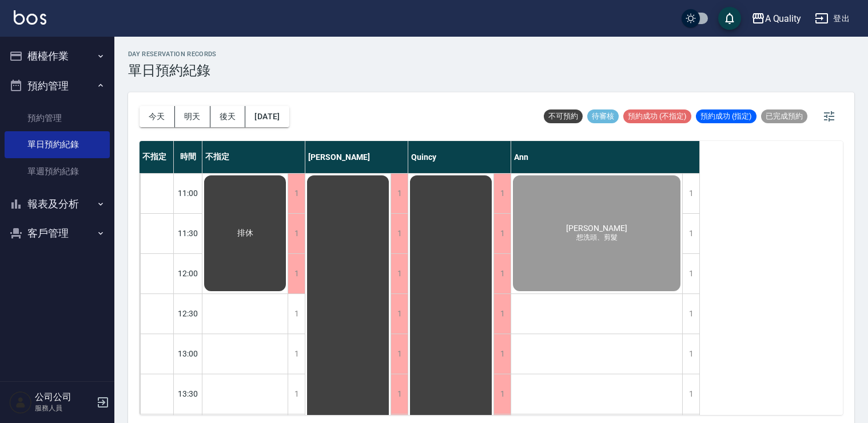 The image size is (868, 423). I want to click on button: 登出, so click(832, 18).